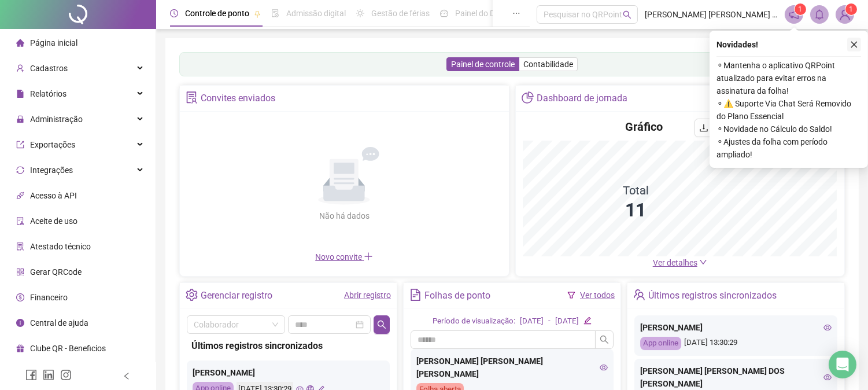 This screenshot has height=390, width=868. What do you see at coordinates (444, 13) in the screenshot?
I see `span: dashboard` at bounding box center [444, 13].